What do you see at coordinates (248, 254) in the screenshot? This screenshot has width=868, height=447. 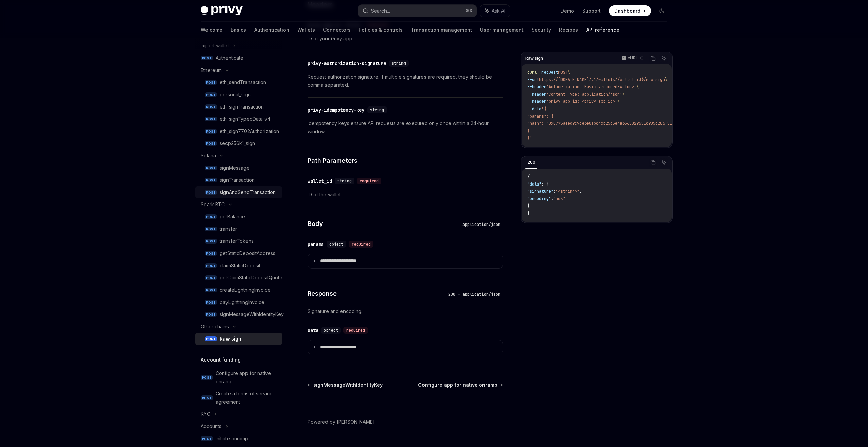 I see `div: getStaticDepositAddress` at bounding box center [248, 254].